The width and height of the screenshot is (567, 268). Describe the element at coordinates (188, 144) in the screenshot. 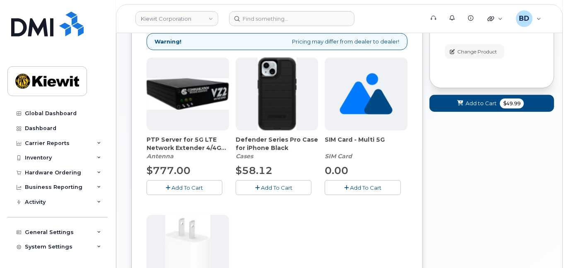

I see `span: PTP Server for 5G LTE Network Extender 4/4G LTE Network Extender 3` at that location.